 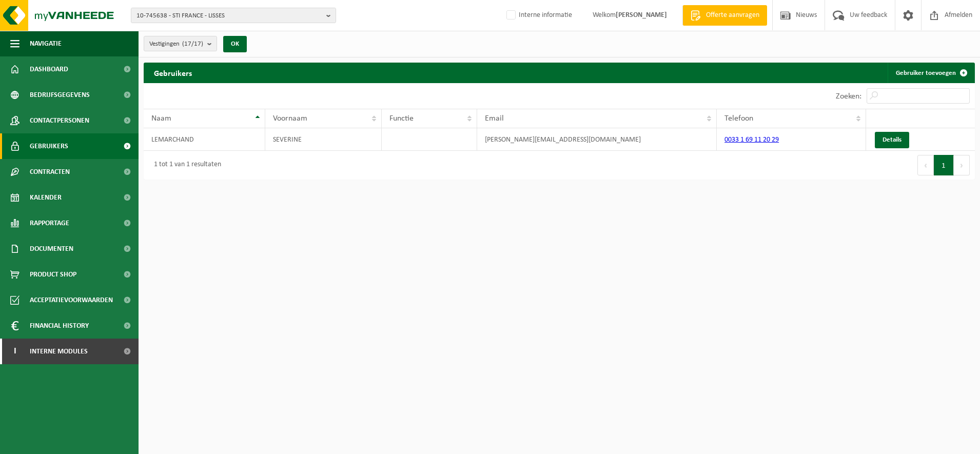 I want to click on button: 1, so click(x=943, y=165).